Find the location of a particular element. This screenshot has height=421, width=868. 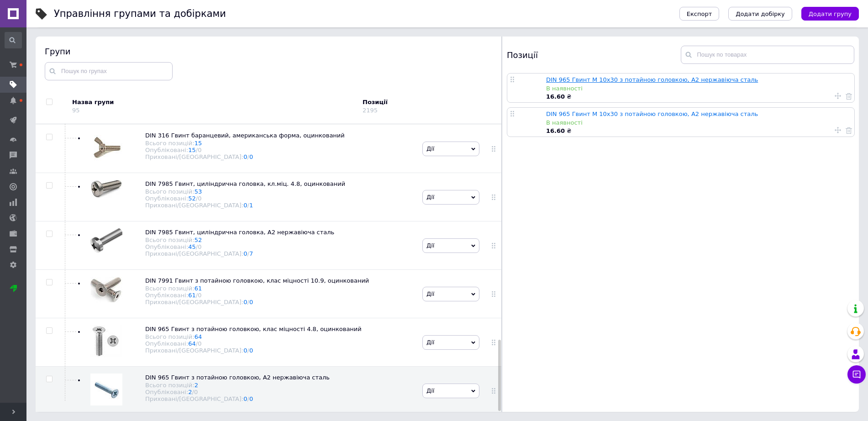

img: DIN 7985 Гвинт, циліндрична головка, кл.міц. 4.8, оцинкований is located at coordinates (106, 189).